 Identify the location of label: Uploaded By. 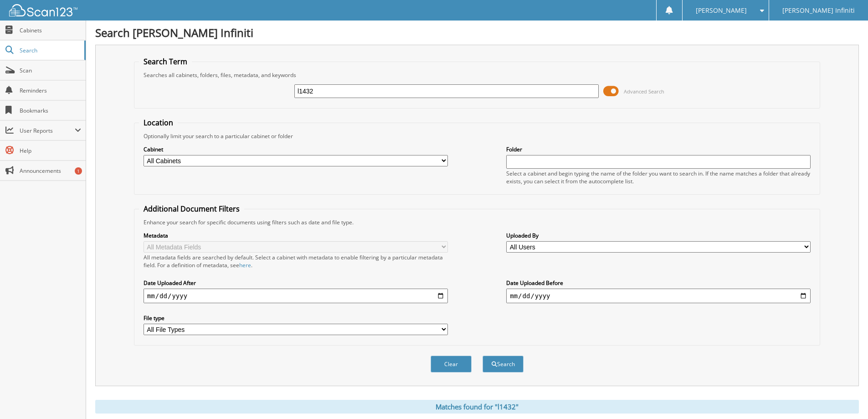
(659, 235).